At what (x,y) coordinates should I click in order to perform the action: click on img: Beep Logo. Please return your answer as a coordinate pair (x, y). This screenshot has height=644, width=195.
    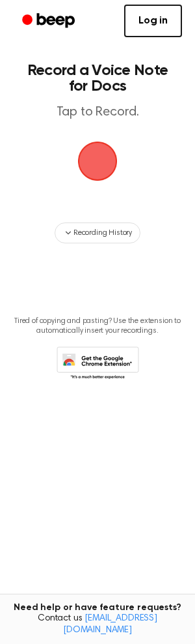
    Looking at the image, I should click on (98, 161).